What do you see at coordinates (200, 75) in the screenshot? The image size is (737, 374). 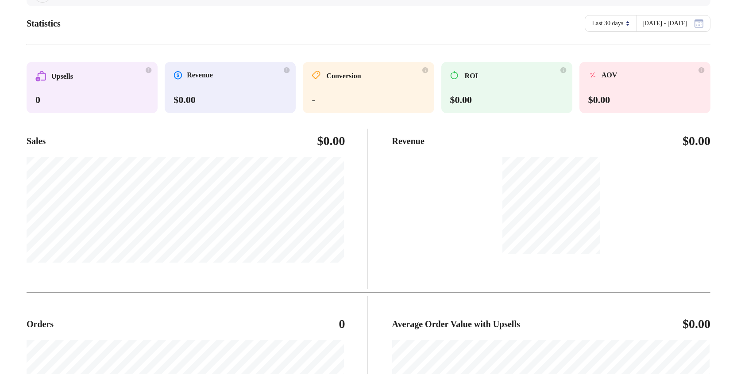 I see `span: Revenue` at bounding box center [200, 75].